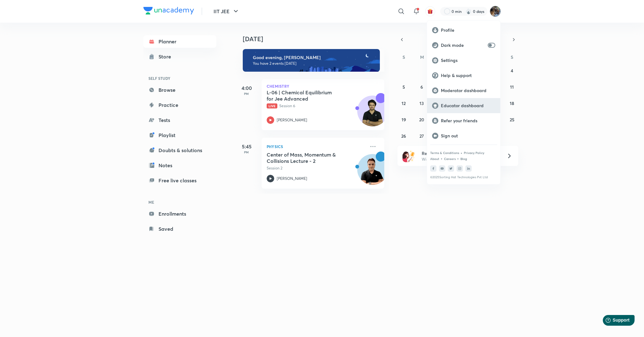 The width and height of the screenshot is (644, 337). What do you see at coordinates (468, 91) in the screenshot?
I see `p: Moderator dashboard` at bounding box center [468, 91].